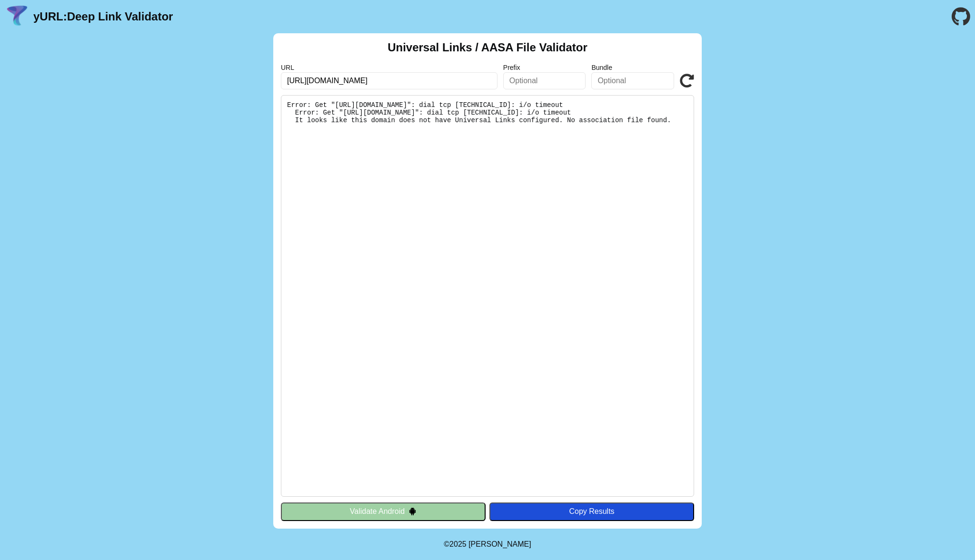 This screenshot has height=560, width=975. I want to click on a: yURL:Deep Link Validator, so click(103, 17).